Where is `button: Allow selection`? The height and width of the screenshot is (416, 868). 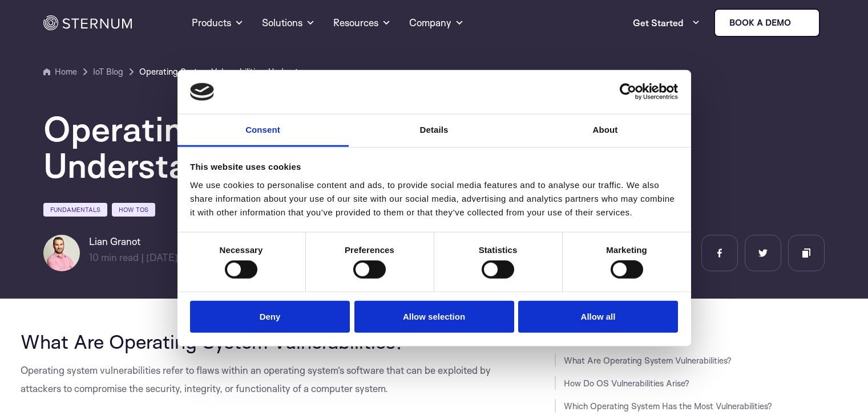
button: Allow selection is located at coordinates (434, 317).